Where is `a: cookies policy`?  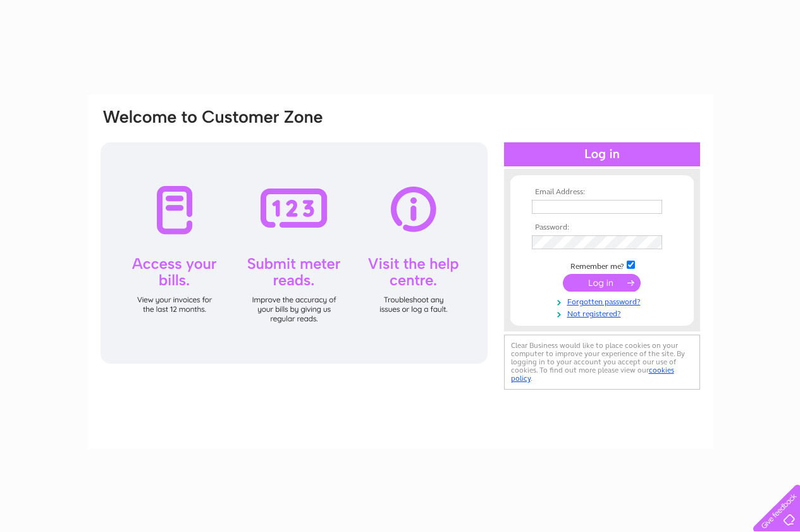 a: cookies policy is located at coordinates (592, 374).